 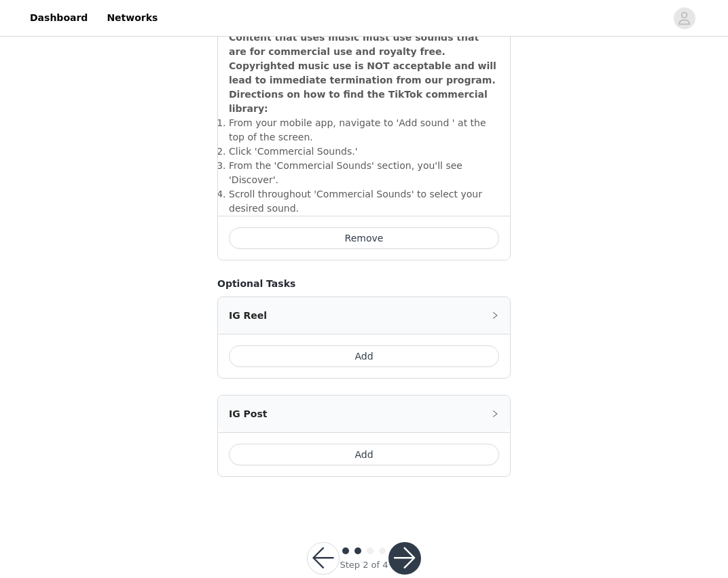 I want to click on li: ​From the 'Commercial Sounds' section, you'll see 'Discover'., so click(x=364, y=173).